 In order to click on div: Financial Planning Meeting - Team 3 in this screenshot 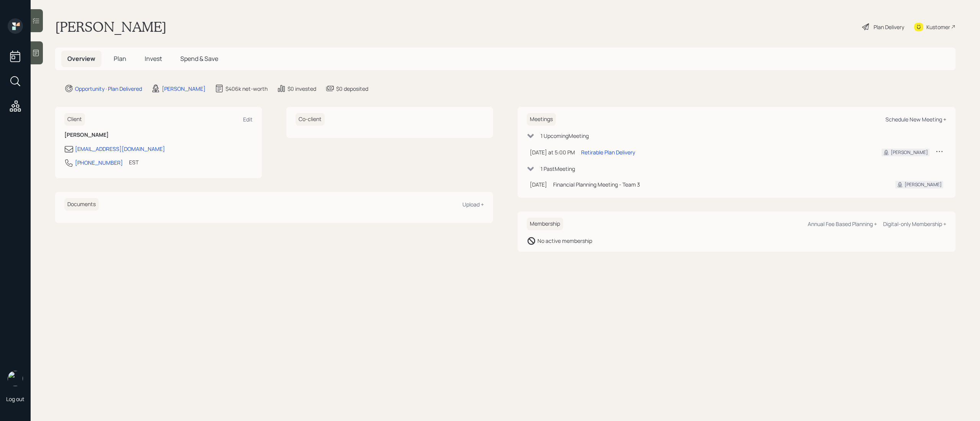, I will do `click(718, 184)`.